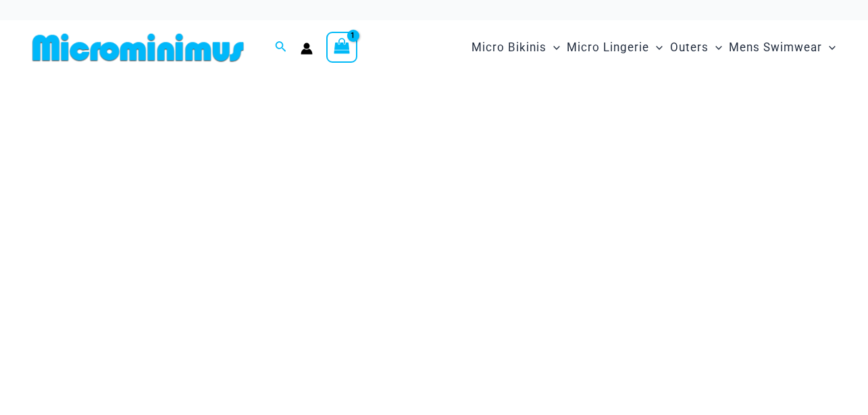  I want to click on span: Micro Bikinis, so click(509, 47).